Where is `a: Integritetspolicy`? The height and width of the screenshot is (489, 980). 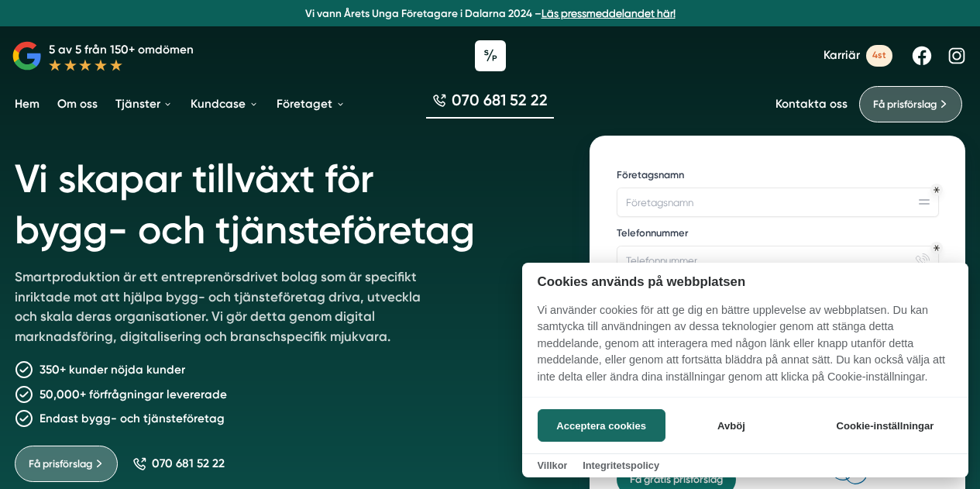
a: Integritetspolicy is located at coordinates (620, 465).